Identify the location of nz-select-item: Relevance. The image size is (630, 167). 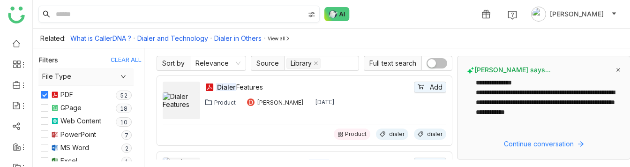
(218, 63).